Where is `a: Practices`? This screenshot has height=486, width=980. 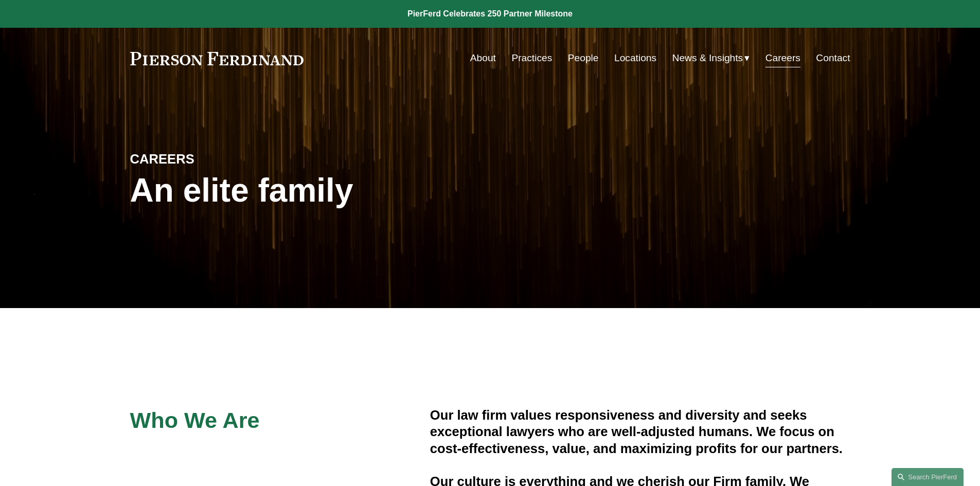 a: Practices is located at coordinates (531, 58).